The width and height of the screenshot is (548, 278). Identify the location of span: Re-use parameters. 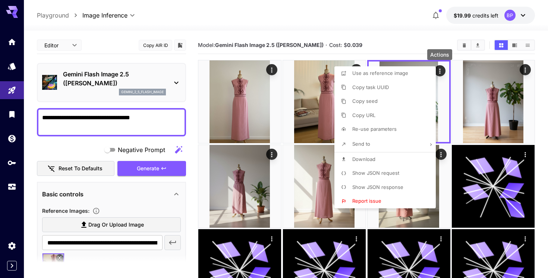
(374, 129).